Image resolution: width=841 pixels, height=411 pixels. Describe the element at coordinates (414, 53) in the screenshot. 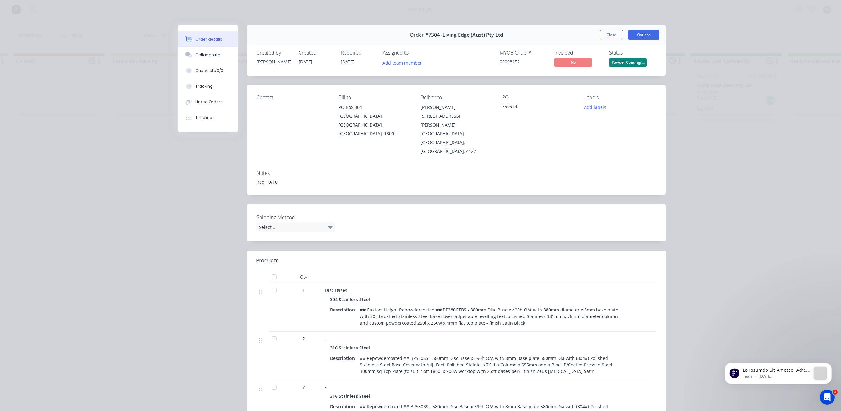

I see `div: Assigned to` at that location.